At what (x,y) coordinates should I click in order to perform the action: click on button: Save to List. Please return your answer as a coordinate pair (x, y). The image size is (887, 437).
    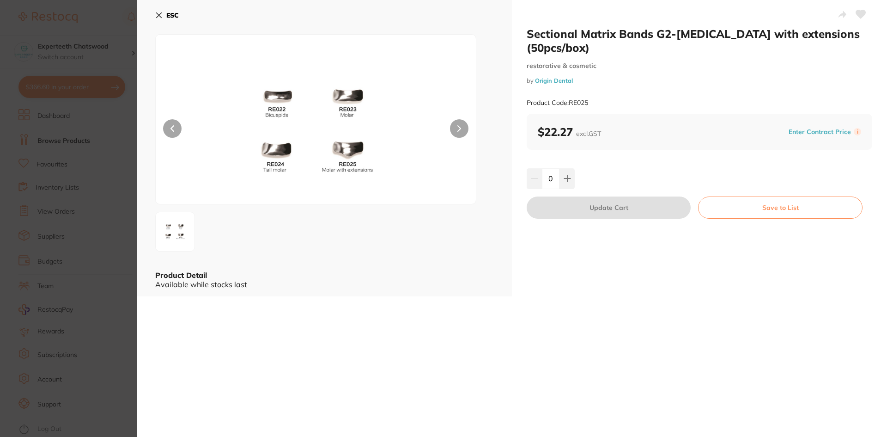
    Looking at the image, I should click on (781, 207).